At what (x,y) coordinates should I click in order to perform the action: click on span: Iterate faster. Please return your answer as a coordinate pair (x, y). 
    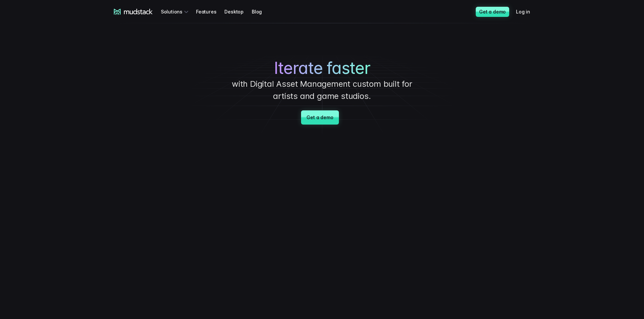
    Looking at the image, I should click on (322, 68).